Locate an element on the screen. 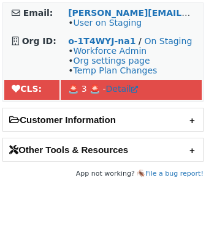 This screenshot has height=251, width=206. a: On Staging is located at coordinates (168, 41).